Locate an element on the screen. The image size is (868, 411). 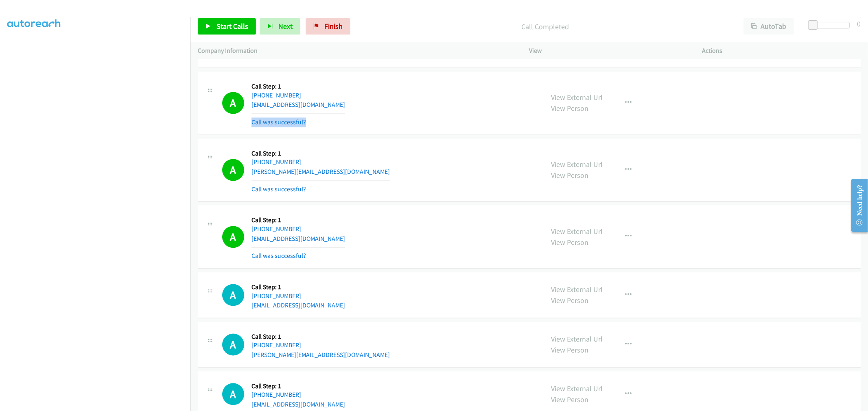
p: Company Information is located at coordinates (356, 51).